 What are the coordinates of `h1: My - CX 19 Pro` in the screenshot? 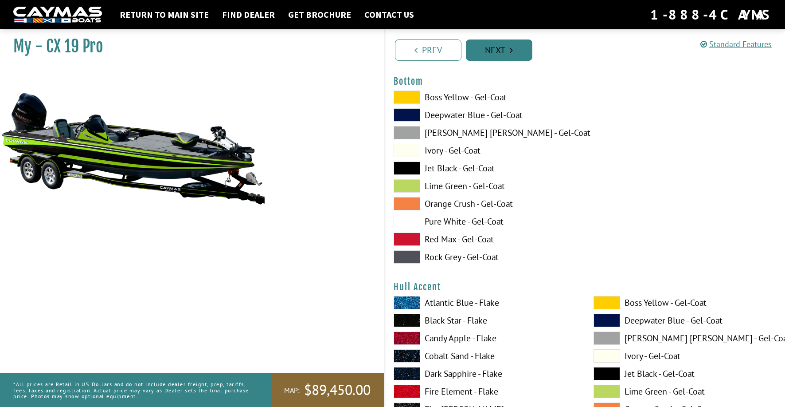 It's located at (188, 46).